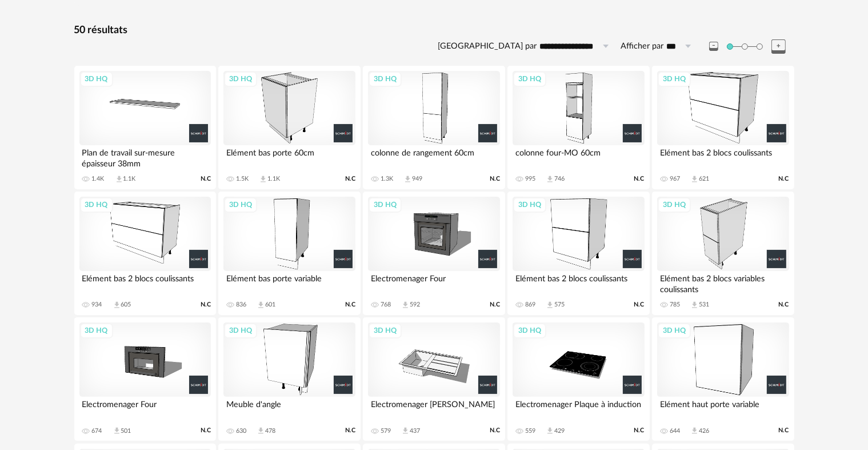 The height and width of the screenshot is (450, 868). What do you see at coordinates (241, 431) in the screenshot?
I see `div: 630` at bounding box center [241, 431].